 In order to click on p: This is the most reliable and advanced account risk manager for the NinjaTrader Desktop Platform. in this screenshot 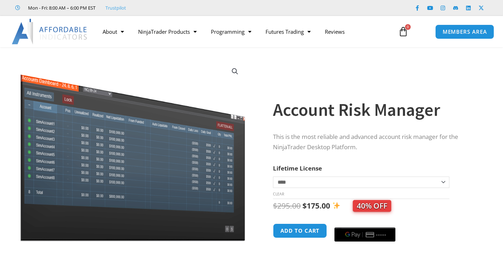, I will do `click(377, 142)`.